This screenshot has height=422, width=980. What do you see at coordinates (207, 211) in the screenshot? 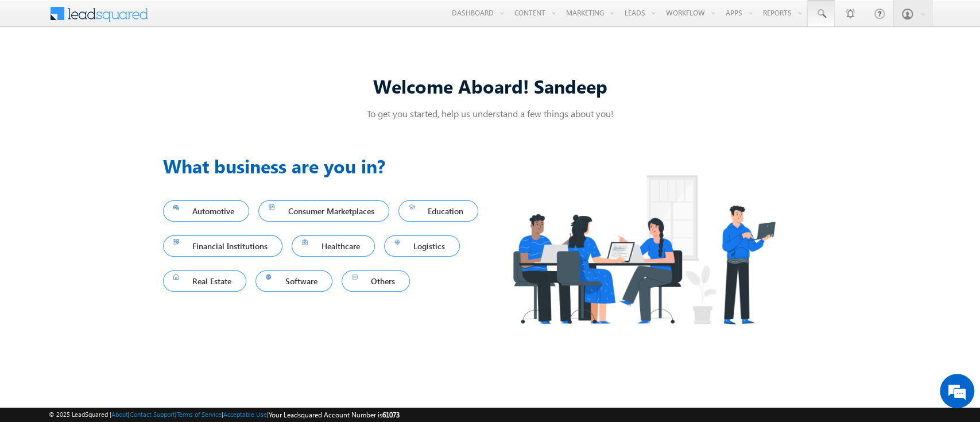
I see `span: Automotive` at bounding box center [207, 211].